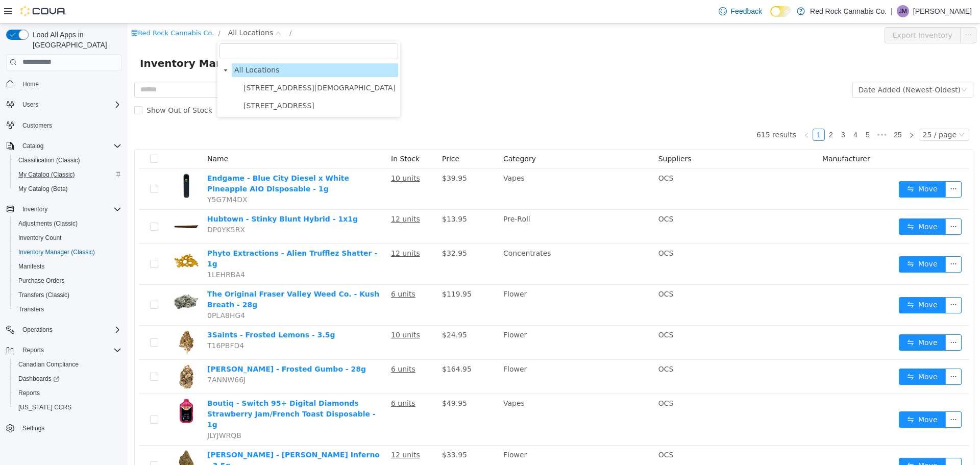 The height and width of the screenshot is (465, 980). I want to click on div: Date Added (Newest-Oldest), so click(782, 66).